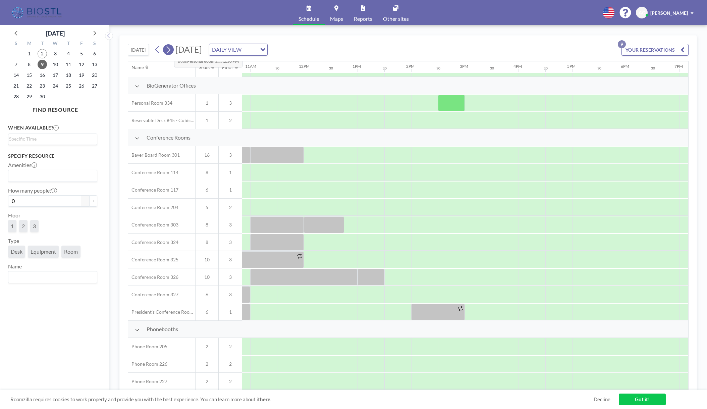  I want to click on span: President's Conference Room - 109, so click(162, 312).